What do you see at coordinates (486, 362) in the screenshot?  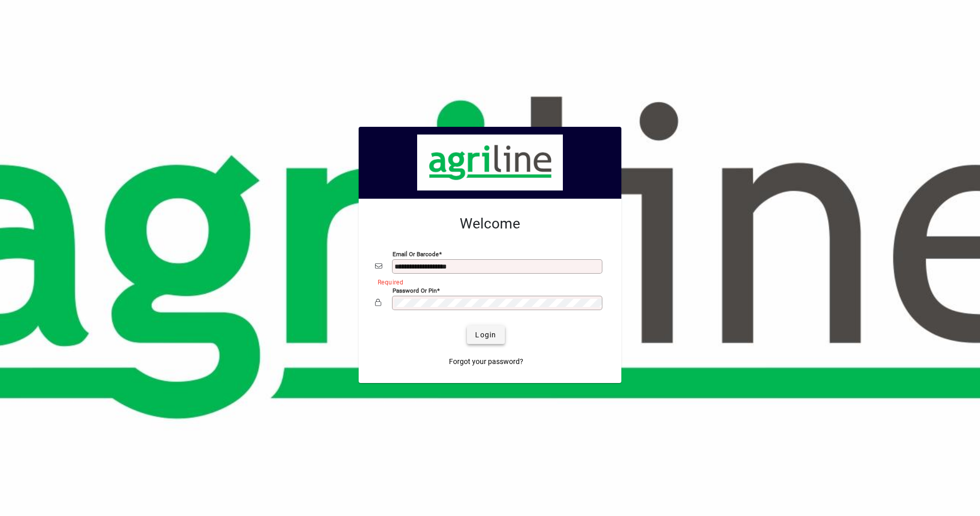 I see `span: Forgot your password?` at bounding box center [486, 362].